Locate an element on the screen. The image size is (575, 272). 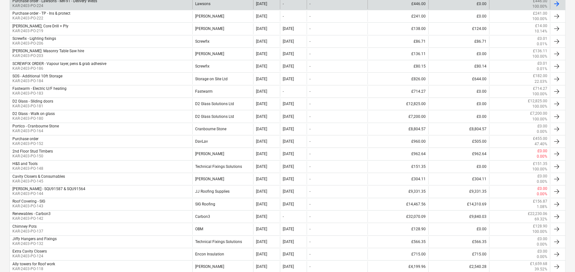
div: Extra Cavity Closers is located at coordinates (30, 251).